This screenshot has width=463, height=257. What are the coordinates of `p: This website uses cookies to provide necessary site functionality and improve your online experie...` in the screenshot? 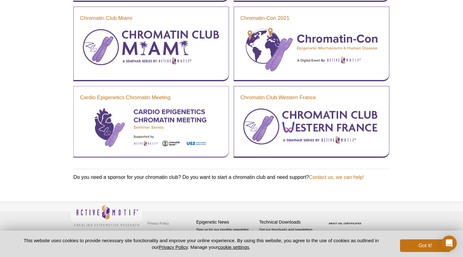 It's located at (201, 244).